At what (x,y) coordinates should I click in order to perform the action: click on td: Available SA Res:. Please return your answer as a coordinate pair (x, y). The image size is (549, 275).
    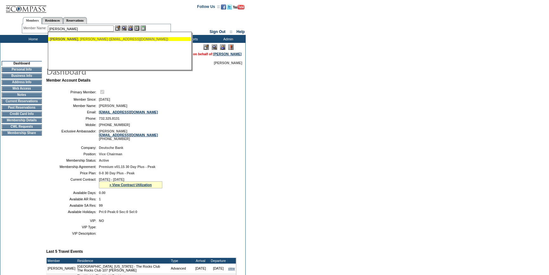
    Looking at the image, I should click on (73, 205).